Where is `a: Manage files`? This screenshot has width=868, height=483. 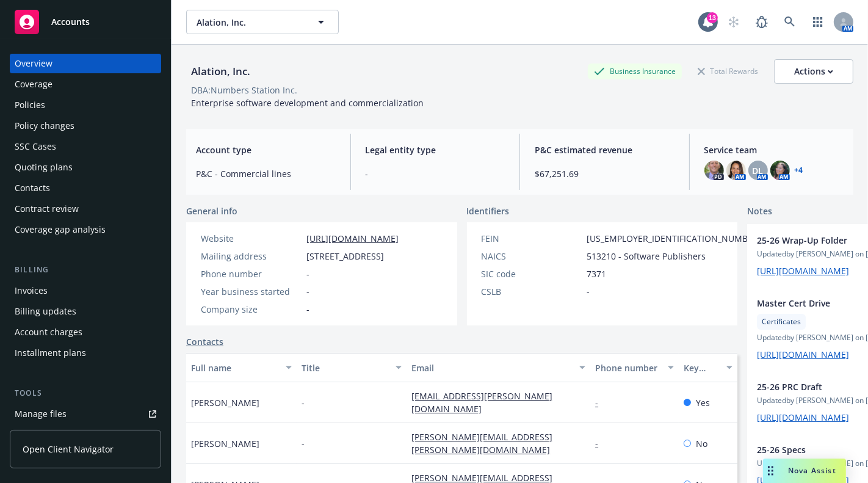 a: Manage files is located at coordinates (86, 414).